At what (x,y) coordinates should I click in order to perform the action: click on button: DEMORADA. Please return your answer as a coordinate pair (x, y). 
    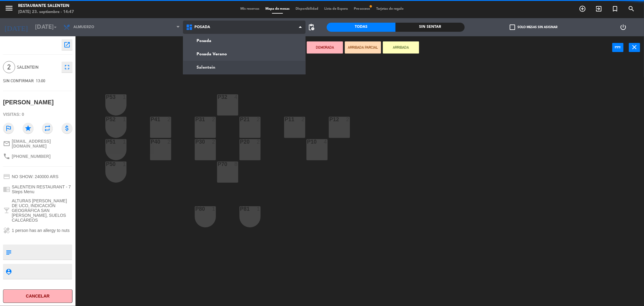
    Looking at the image, I should click on (325, 48).